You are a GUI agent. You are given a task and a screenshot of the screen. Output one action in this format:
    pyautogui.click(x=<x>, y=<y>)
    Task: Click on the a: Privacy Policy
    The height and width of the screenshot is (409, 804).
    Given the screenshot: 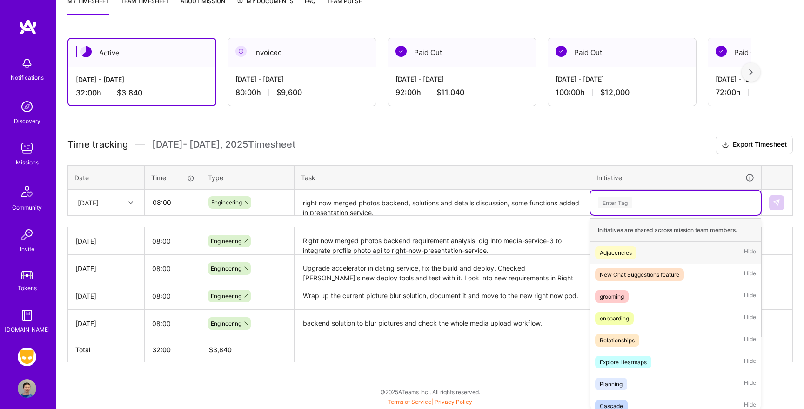 What is the action you would take?
    pyautogui.click(x=453, y=401)
    